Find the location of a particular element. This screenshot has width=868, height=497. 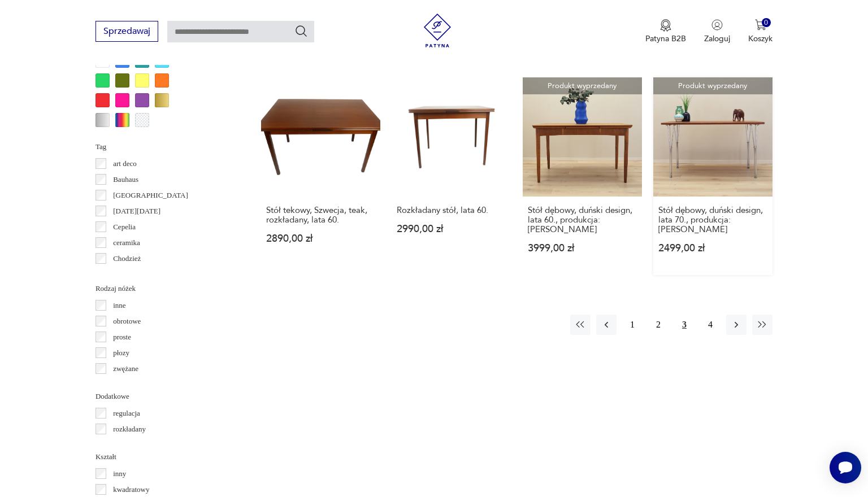

p: Dodatkowe is located at coordinates (165, 397).